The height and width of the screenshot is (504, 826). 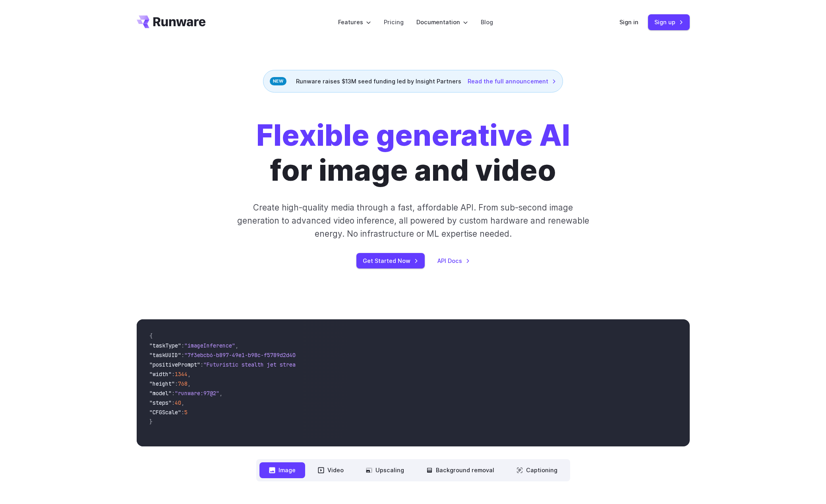 What do you see at coordinates (537, 470) in the screenshot?
I see `button: Captioning` at bounding box center [537, 470].